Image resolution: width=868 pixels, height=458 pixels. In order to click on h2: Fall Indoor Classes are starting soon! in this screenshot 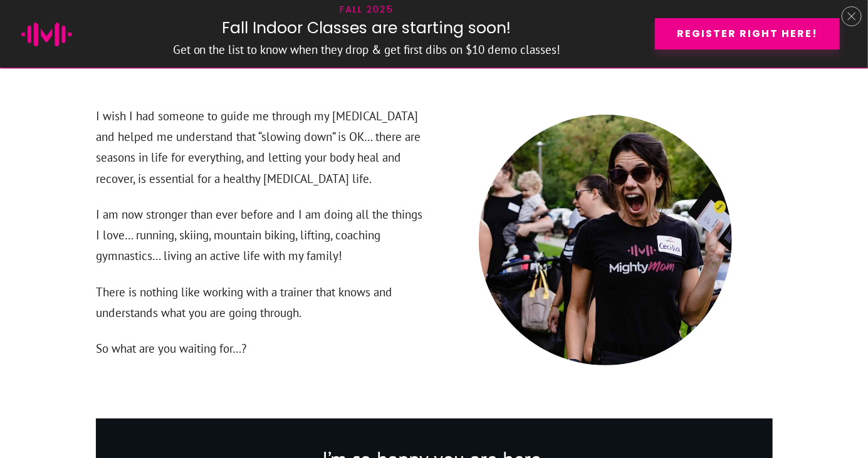, I will do `click(367, 29)`.